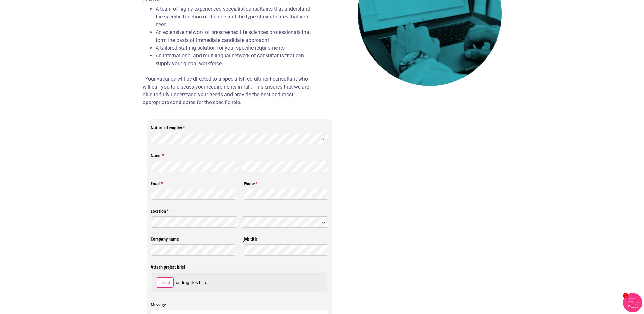 The image size is (644, 314). What do you see at coordinates (240, 127) in the screenshot?
I see `label: Nature of enquiry` at bounding box center [240, 127].